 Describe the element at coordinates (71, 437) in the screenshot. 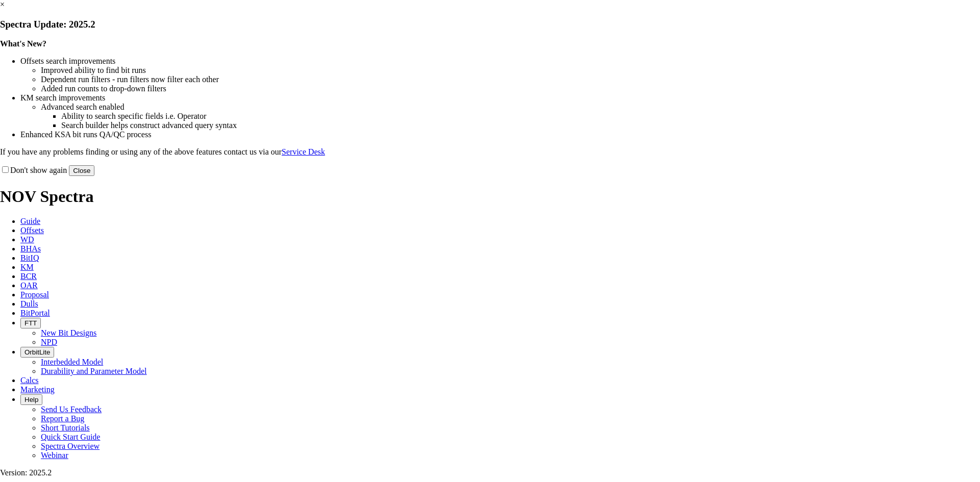

I see `a: Quick Start Guide` at that location.